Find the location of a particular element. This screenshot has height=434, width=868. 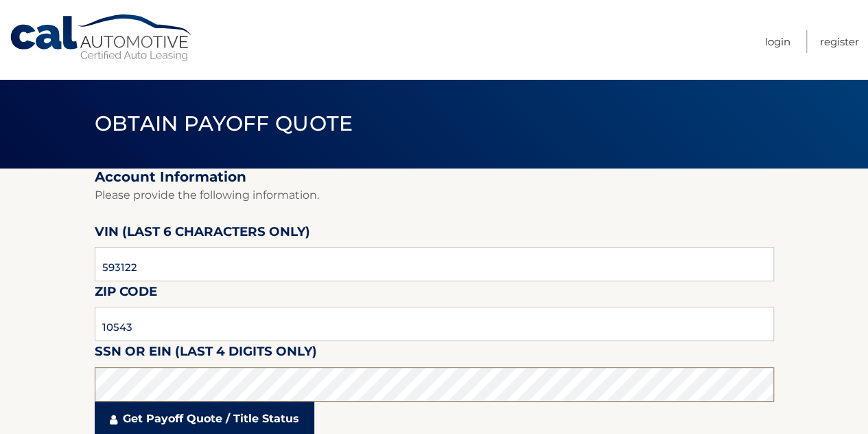

h2: Account Information is located at coordinates (434, 176).